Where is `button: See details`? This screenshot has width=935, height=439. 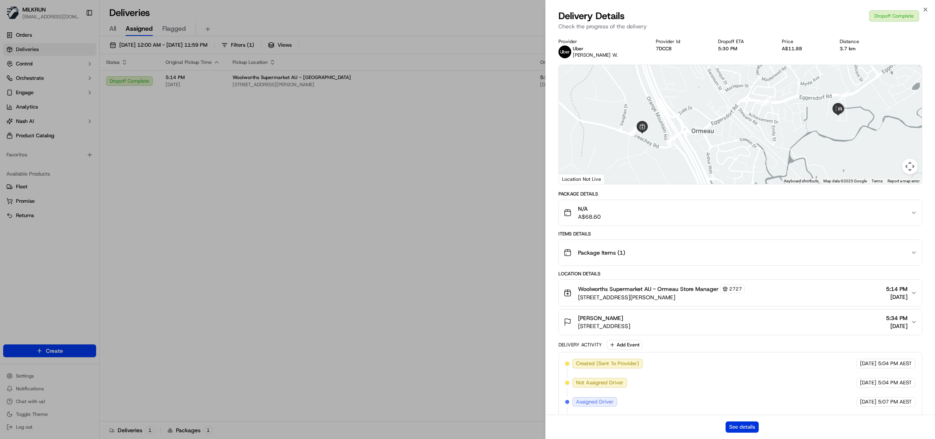 button: See details is located at coordinates (742, 427).